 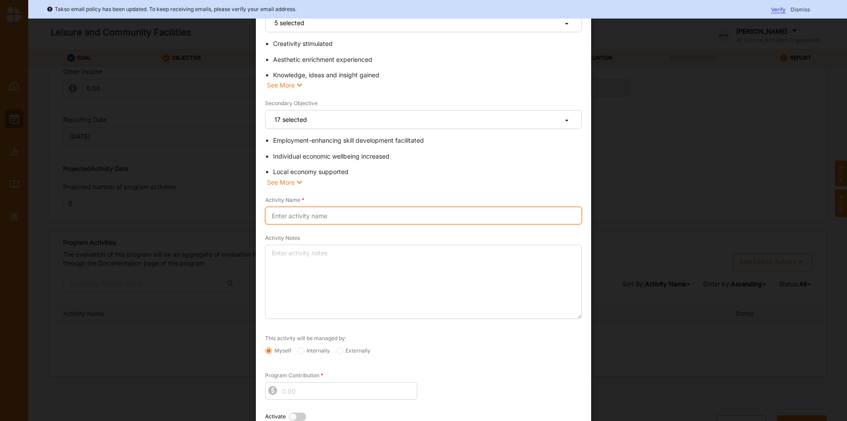 What do you see at coordinates (285, 200) in the screenshot?
I see `label: Activity Name` at bounding box center [285, 200].